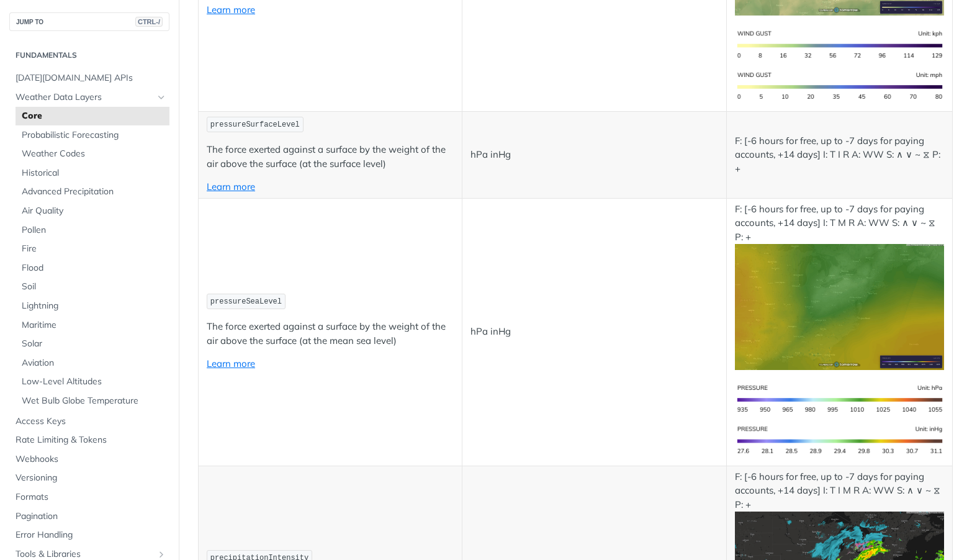 This screenshot has width=972, height=560. What do you see at coordinates (94, 344) in the screenshot?
I see `span: Solar` at bounding box center [94, 344].